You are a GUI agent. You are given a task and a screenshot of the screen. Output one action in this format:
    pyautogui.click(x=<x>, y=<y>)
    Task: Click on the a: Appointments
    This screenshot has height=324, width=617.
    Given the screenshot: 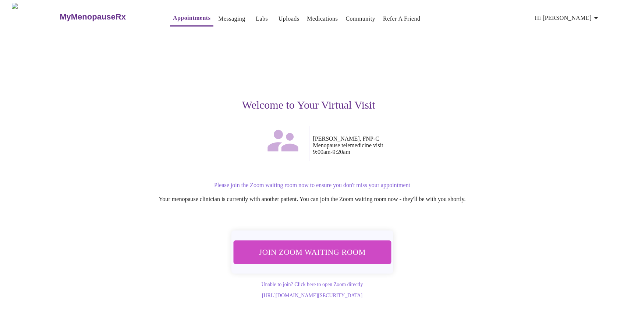 What is the action you would take?
    pyautogui.click(x=192, y=18)
    